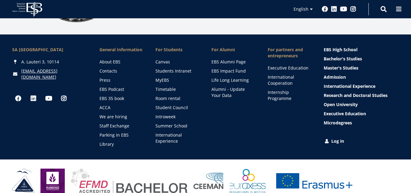 The width and height of the screenshot is (411, 193). What do you see at coordinates (361, 77) in the screenshot?
I see `a: Admission` at bounding box center [361, 77].